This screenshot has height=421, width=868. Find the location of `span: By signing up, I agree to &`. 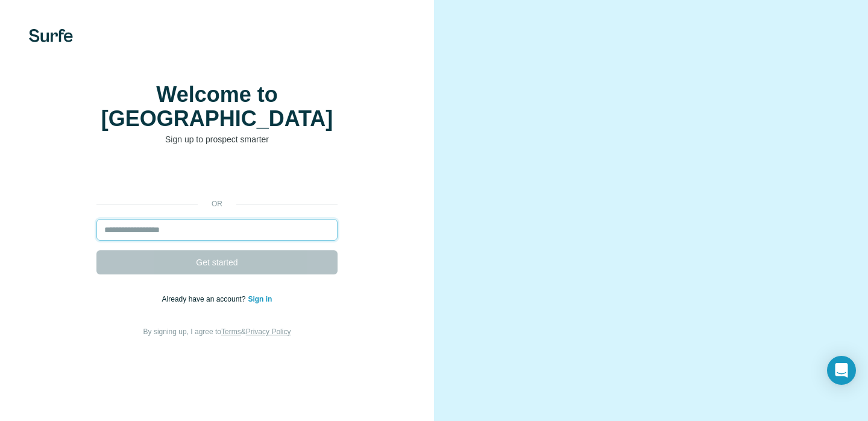

span: By signing up, I agree to & is located at coordinates (217, 331).